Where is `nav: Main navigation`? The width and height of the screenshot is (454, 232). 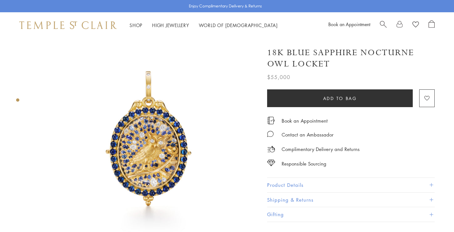 nav: Main navigation is located at coordinates (204, 25).